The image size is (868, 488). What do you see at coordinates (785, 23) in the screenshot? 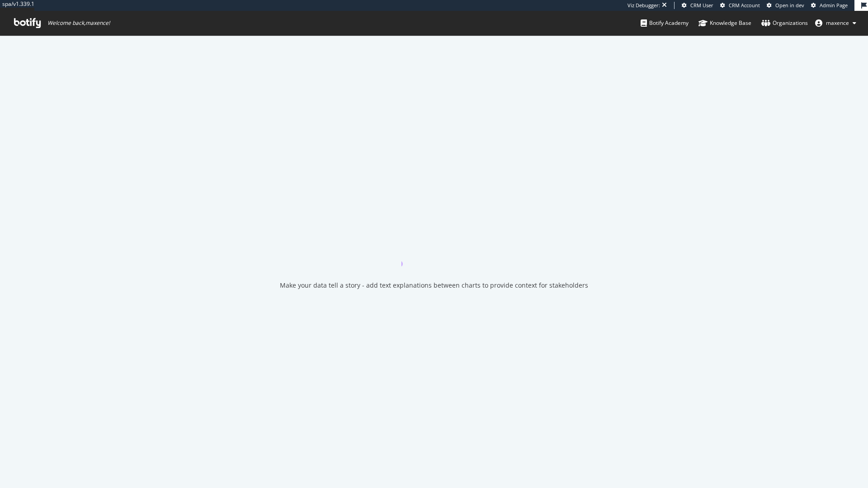
I see `a: Organizations` at bounding box center [785, 23].